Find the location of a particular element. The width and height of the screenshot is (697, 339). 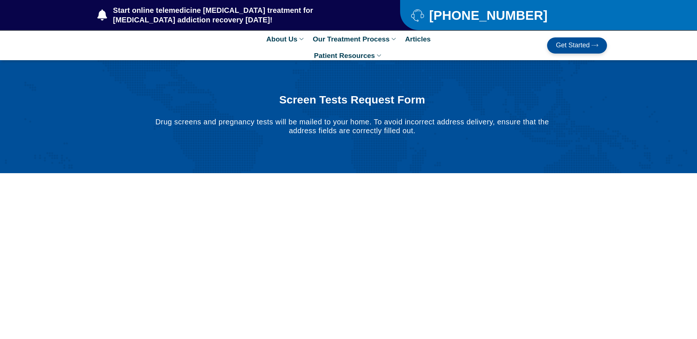

span: Get Started is located at coordinates (573, 46).